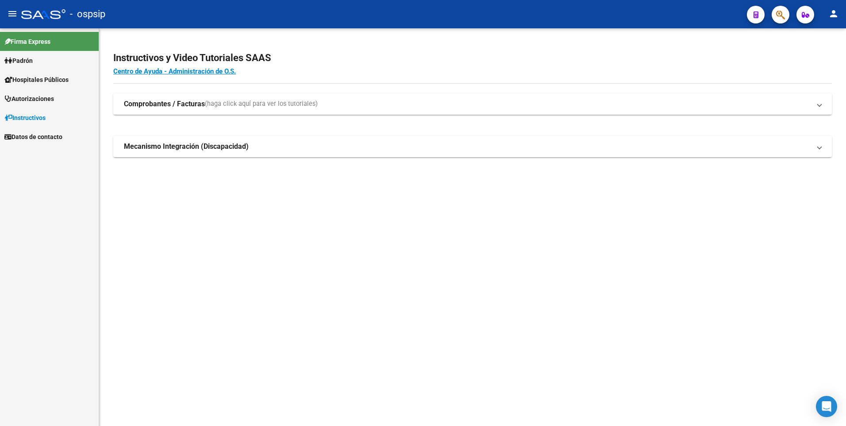 The height and width of the screenshot is (426, 846). I want to click on div: Open Intercom Messenger, so click(827, 406).